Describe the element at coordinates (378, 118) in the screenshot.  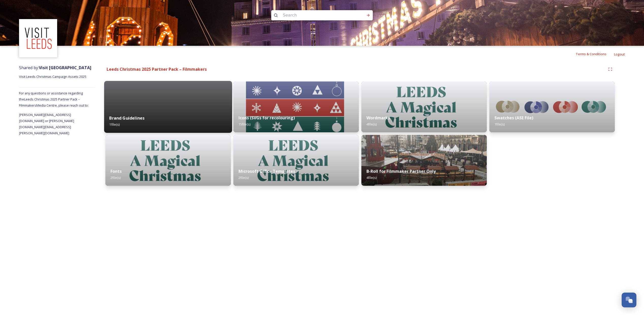
I see `strong: Wordmarks` at that location.